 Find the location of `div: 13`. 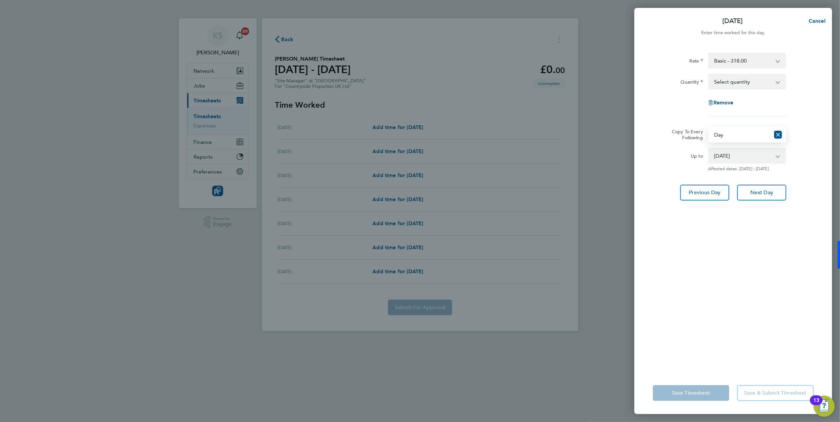

div: 13 is located at coordinates (816, 405).